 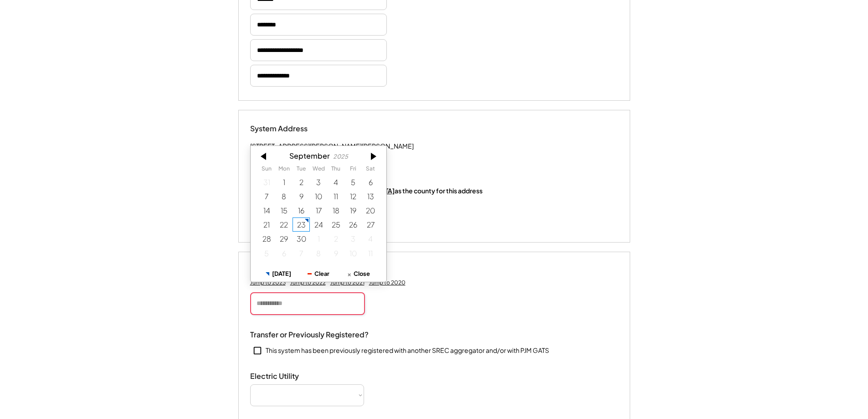 What do you see at coordinates (284, 239) in the screenshot?
I see `div: 9/29/2025` at bounding box center [284, 239].